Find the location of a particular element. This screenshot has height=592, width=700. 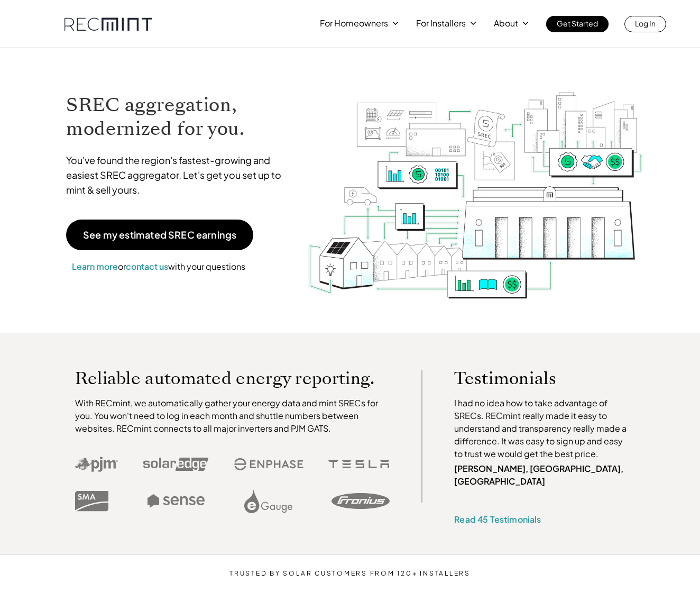

p: Get Started is located at coordinates (577, 24).